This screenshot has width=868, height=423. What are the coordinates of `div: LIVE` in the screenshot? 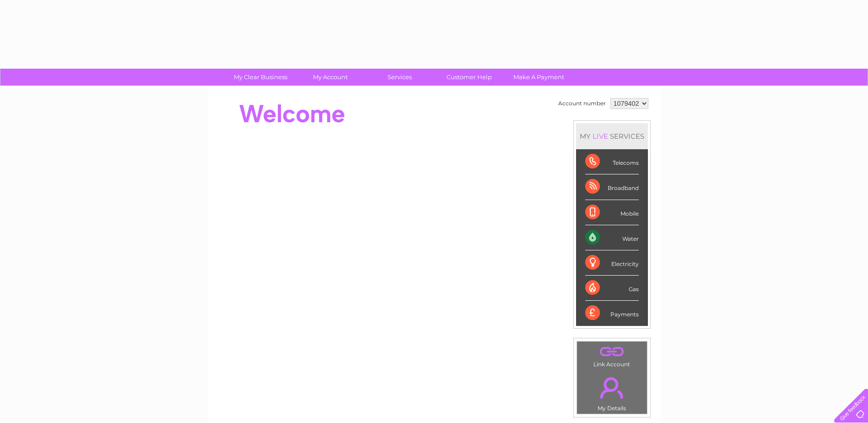 It's located at (600, 136).